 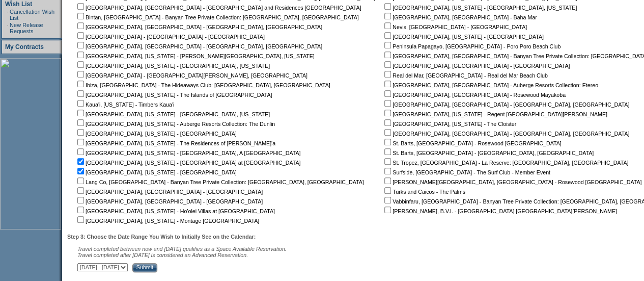 I want to click on input: Submit, so click(x=145, y=268).